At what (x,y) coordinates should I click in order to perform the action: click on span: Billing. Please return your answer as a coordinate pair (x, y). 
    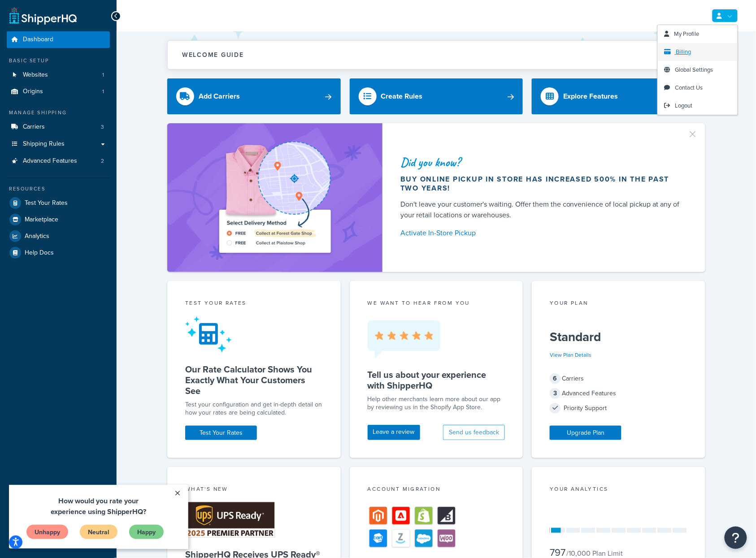
    Looking at the image, I should click on (683, 51).